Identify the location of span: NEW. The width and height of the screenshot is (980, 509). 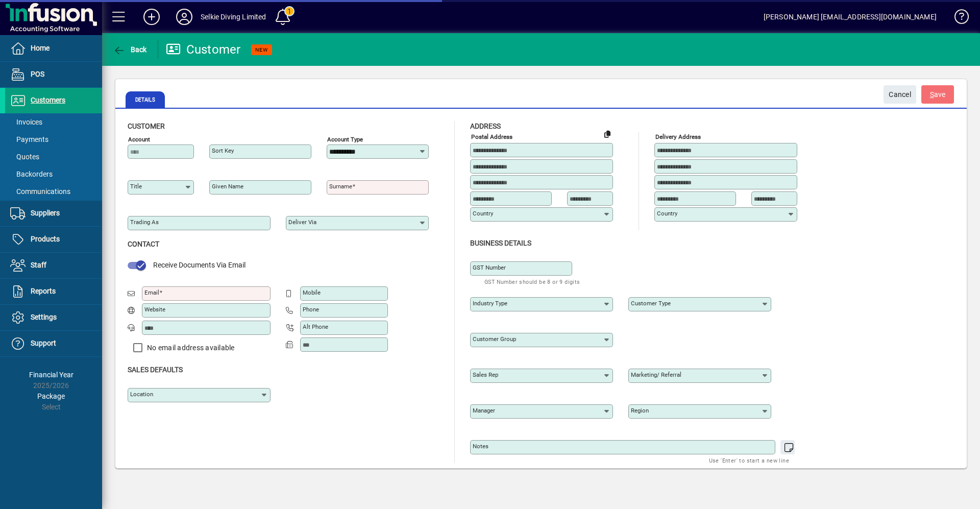
(261, 50).